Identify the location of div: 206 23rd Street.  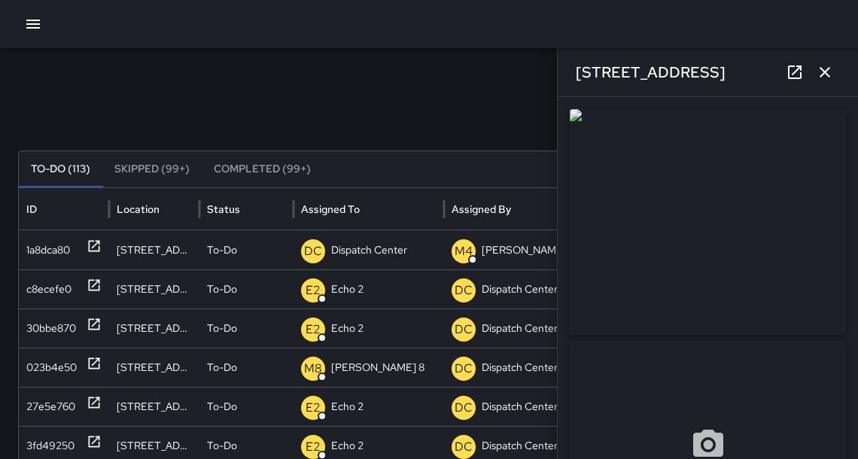
(154, 250).